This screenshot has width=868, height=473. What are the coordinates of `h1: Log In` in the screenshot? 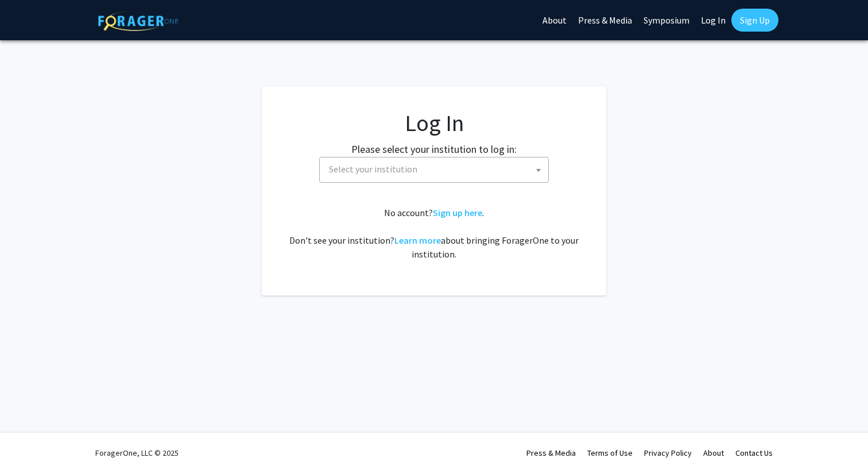 It's located at (434, 123).